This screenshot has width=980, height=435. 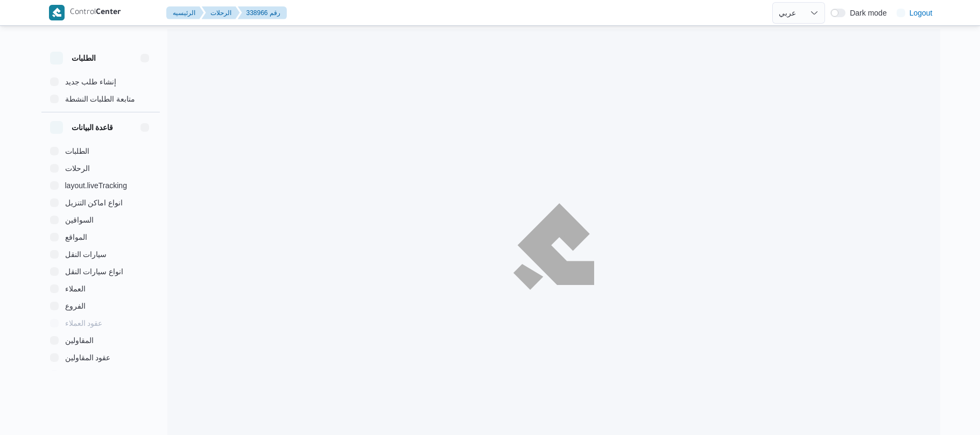 I want to click on button: 338966 رقم, so click(x=262, y=13).